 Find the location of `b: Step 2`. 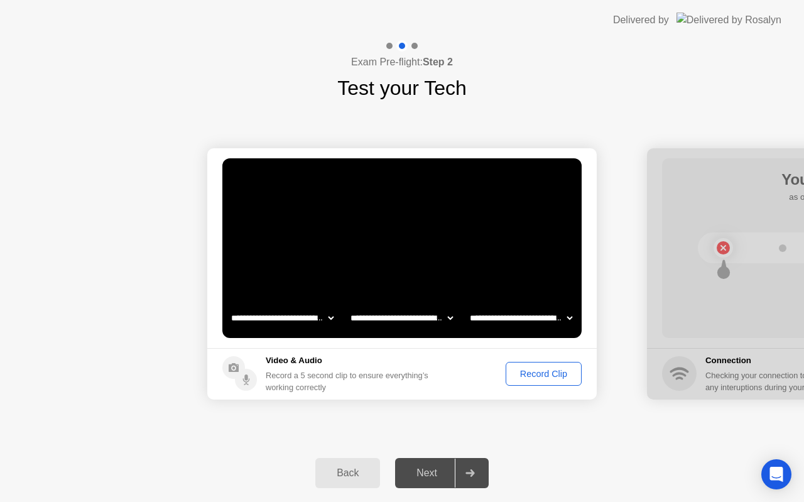

b: Step 2 is located at coordinates (438, 62).